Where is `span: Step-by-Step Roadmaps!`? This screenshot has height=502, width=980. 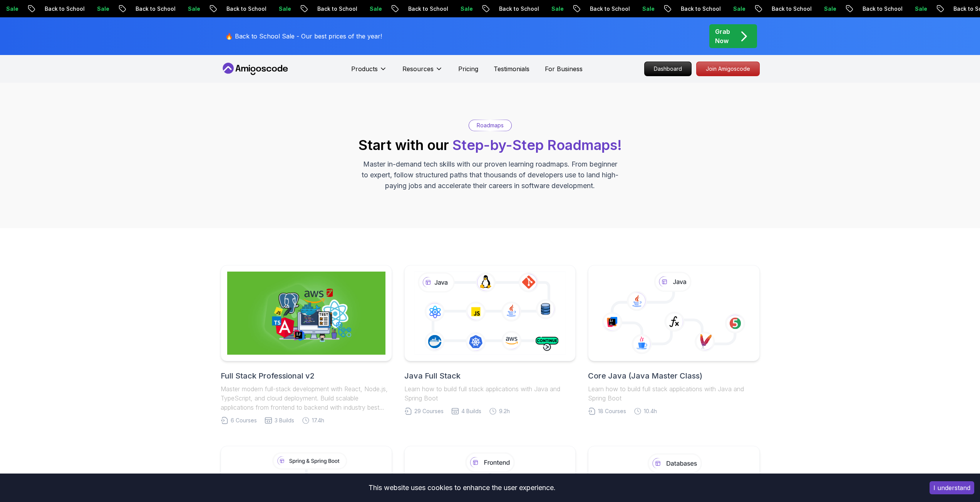
span: Step-by-Step Roadmaps! is located at coordinates (537, 145).